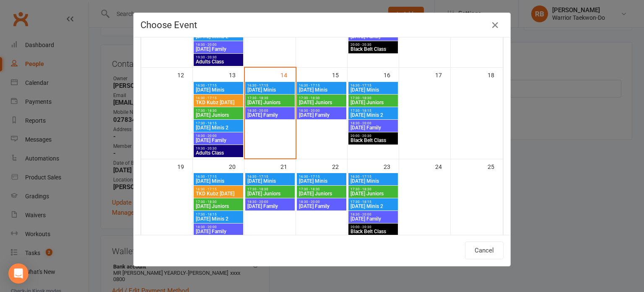  I want to click on div: 25, so click(495, 166).